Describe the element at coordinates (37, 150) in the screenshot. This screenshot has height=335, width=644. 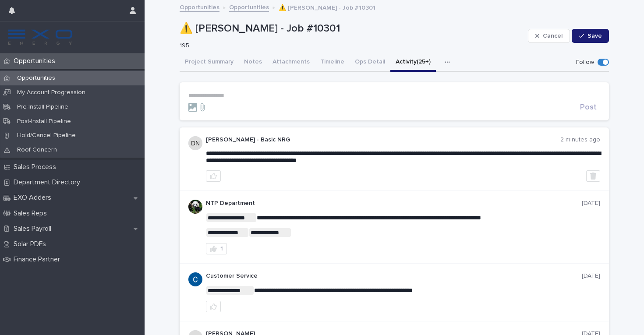
I see `p: Roof Concern` at that location.